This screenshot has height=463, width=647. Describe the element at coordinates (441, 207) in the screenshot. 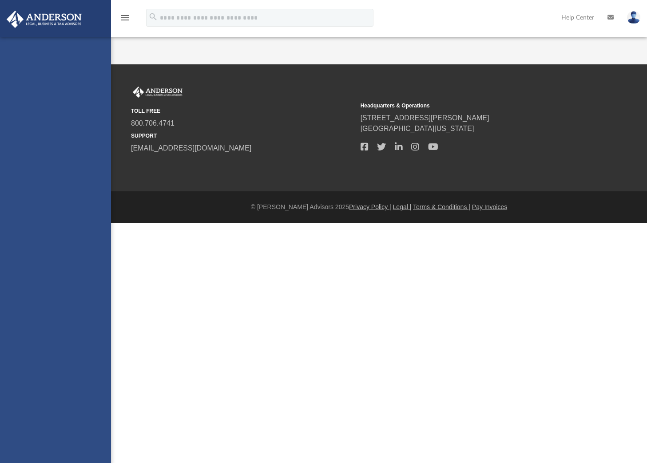

I see `a: Terms & Conditions |` at that location.